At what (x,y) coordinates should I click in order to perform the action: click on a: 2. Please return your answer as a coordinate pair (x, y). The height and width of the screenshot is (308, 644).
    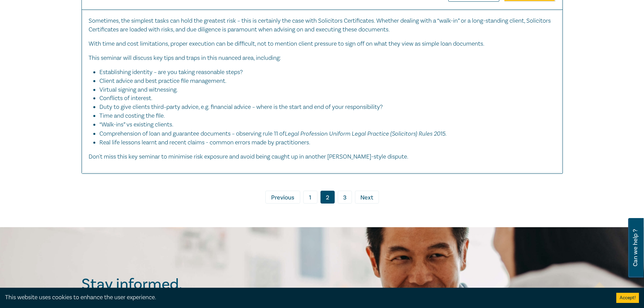
    Looking at the image, I should click on (328, 197).